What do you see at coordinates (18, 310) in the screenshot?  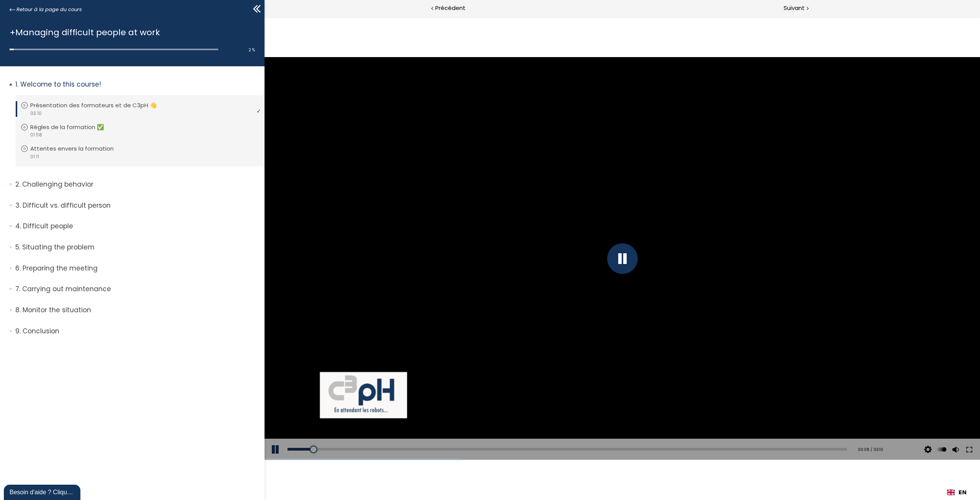 I see `span: 8.` at bounding box center [18, 310].